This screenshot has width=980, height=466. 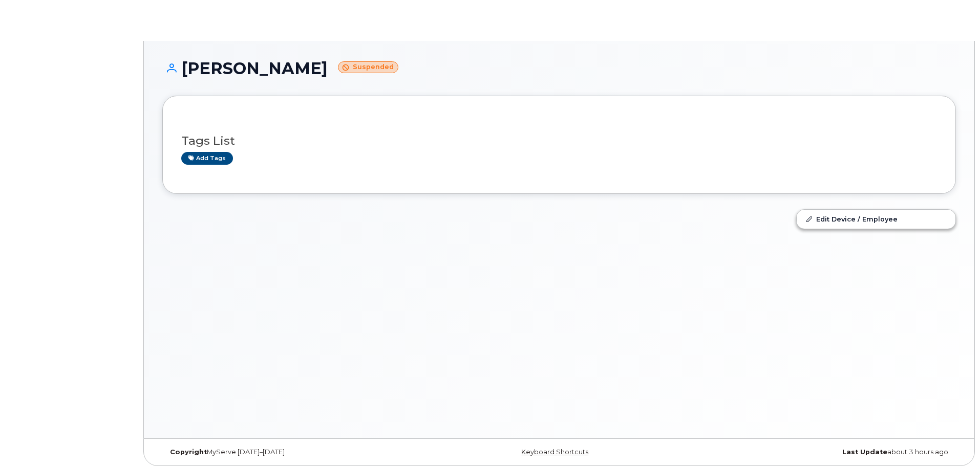 I want to click on strong: Last Update, so click(x=864, y=452).